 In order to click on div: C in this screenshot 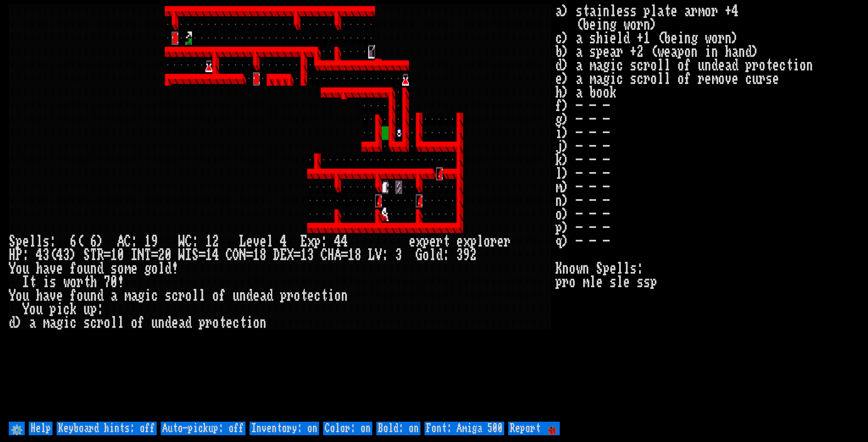, I will do `click(324, 255)`.